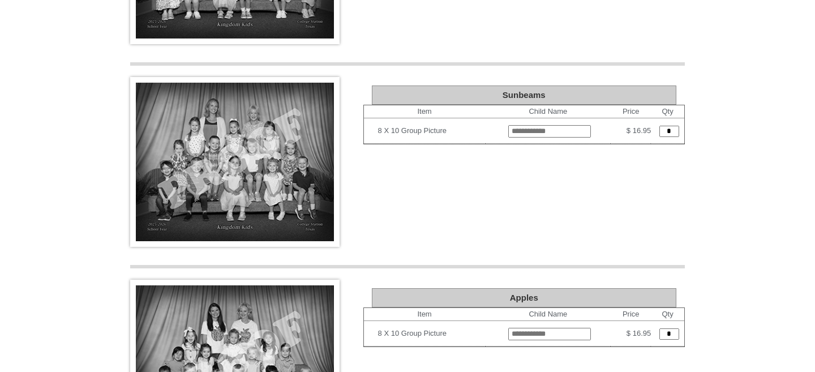 The image size is (815, 372). I want to click on div: Sunbeams, so click(524, 95).